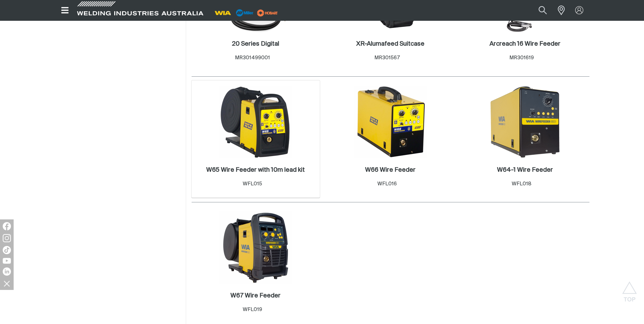  What do you see at coordinates (255, 296) in the screenshot?
I see `h2: W67 Wire Feeder` at bounding box center [255, 296].